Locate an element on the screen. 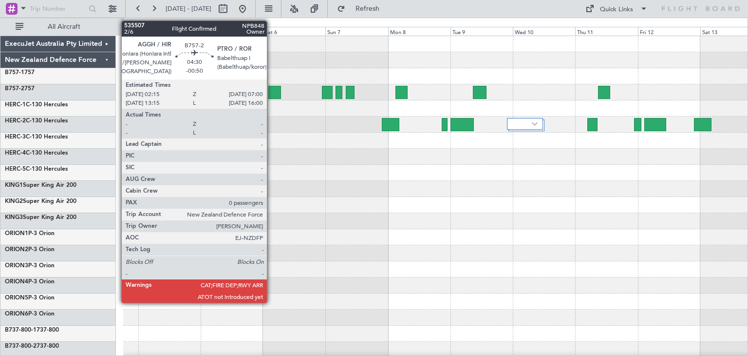 Image resolution: width=748 pixels, height=356 pixels. a: ORION5P-3 Orion is located at coordinates (30, 298).